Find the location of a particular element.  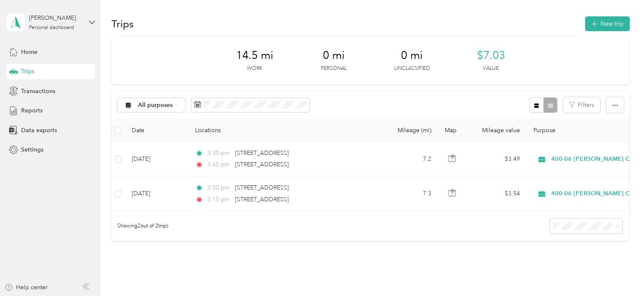

span: 3:45 pm is located at coordinates (219, 165).